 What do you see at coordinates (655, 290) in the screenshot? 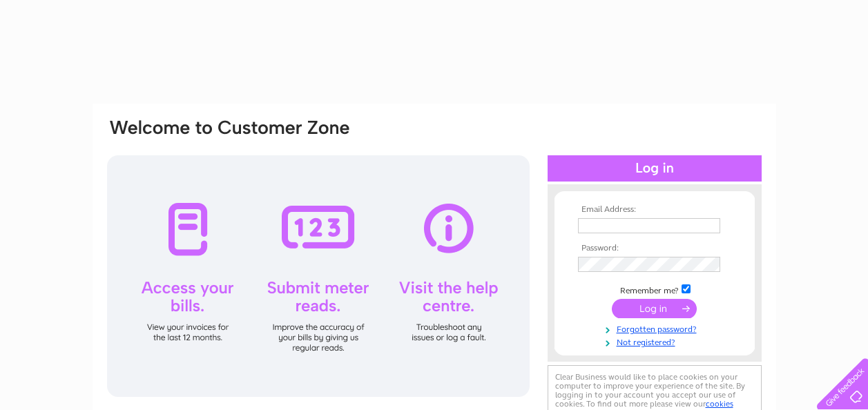
I see `td: Remember me?` at bounding box center [655, 290].